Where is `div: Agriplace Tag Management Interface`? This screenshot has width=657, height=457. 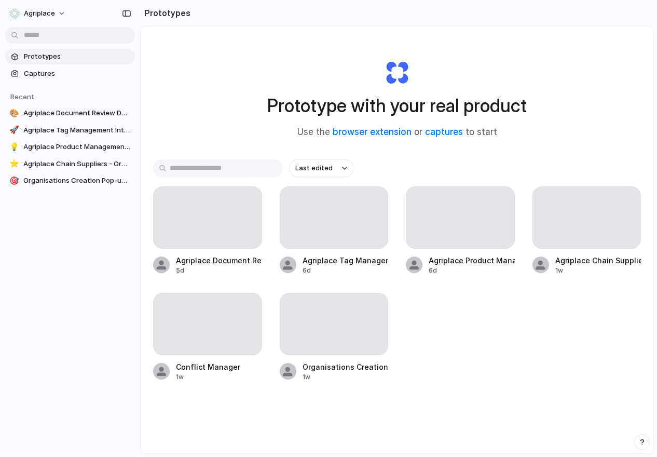
div: Agriplace Tag Management Interface is located at coordinates (346, 260).